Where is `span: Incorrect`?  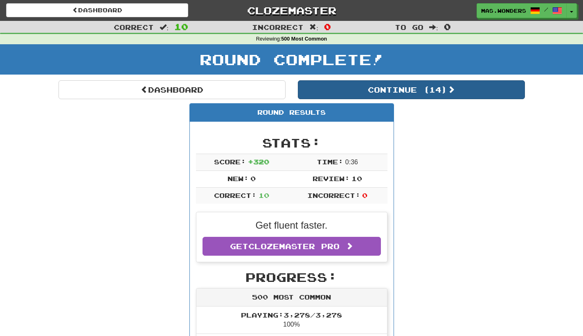
span: Incorrect is located at coordinates (278, 27).